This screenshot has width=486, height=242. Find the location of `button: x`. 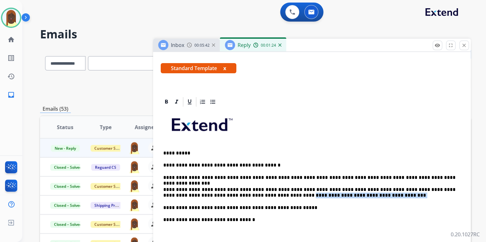

button: x is located at coordinates (225, 68).